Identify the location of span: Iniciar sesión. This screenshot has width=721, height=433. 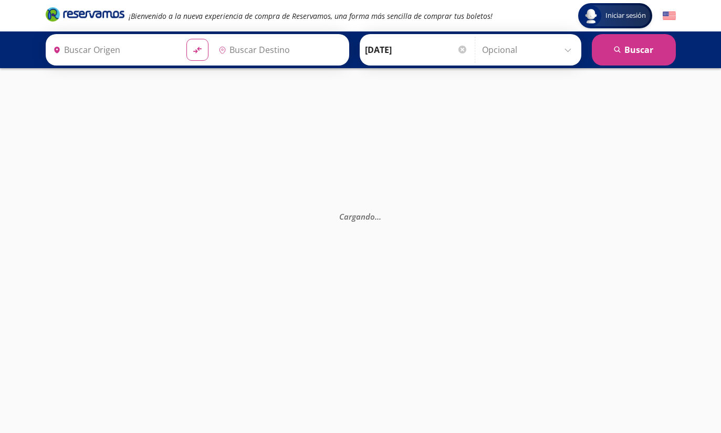
(625, 16).